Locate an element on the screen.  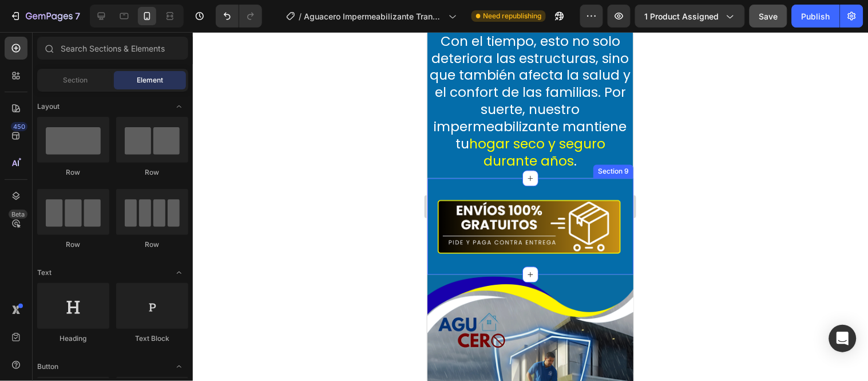
span: Section is located at coordinates (76, 81).